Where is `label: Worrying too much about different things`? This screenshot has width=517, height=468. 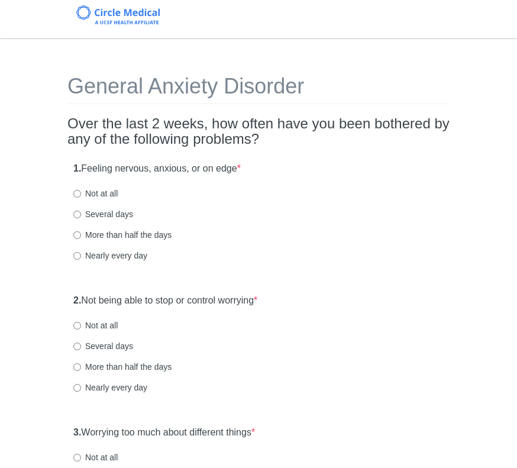 label: Worrying too much about different things is located at coordinates (164, 432).